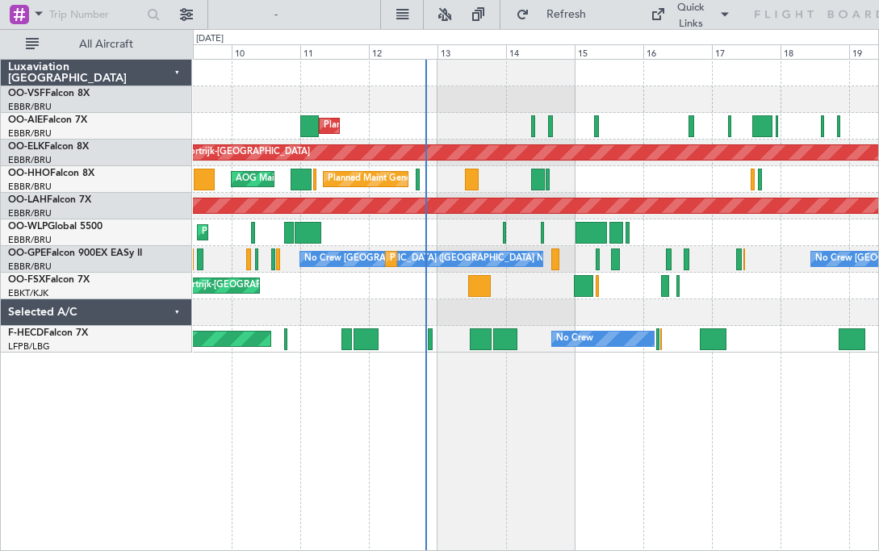 This screenshot has height=551, width=879. Describe the element at coordinates (55, 227) in the screenshot. I see `a: OO-WLPGlobal 5500` at that location.